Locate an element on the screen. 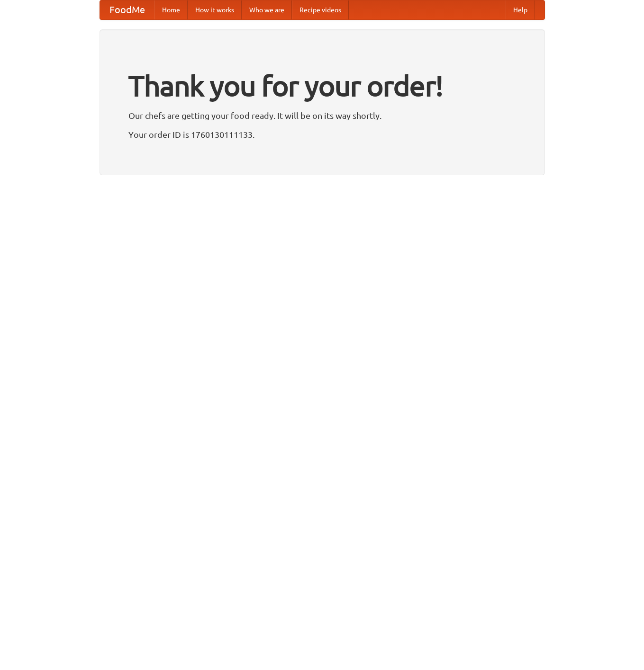 The height and width of the screenshot is (670, 644). h1: Thank you for your order! is located at coordinates (322, 86).